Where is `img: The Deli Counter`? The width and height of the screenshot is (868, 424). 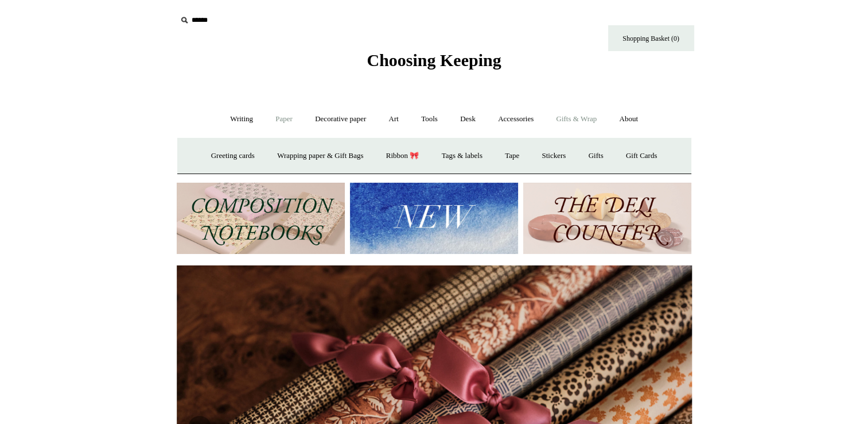 img: The Deli Counter is located at coordinates (607, 218).